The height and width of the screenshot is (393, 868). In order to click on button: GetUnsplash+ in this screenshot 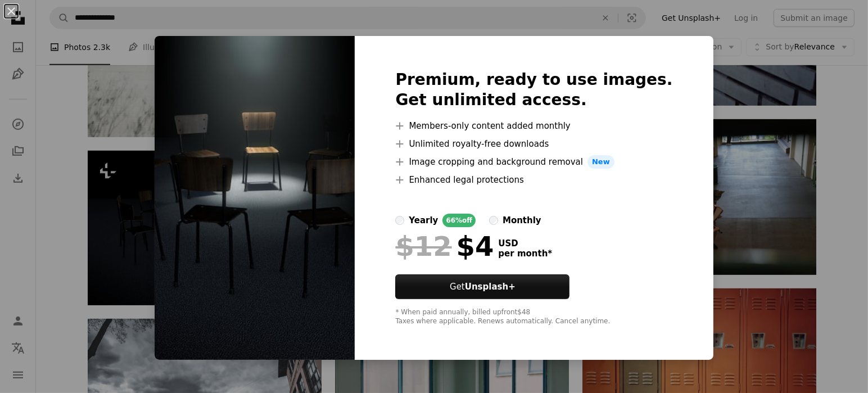, I will do `click(483, 287)`.